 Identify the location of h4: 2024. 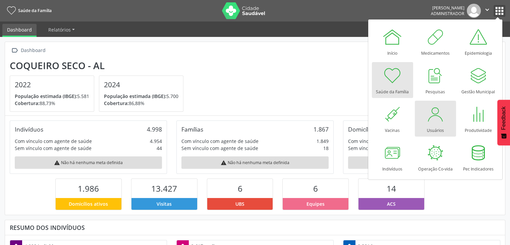
(141, 85).